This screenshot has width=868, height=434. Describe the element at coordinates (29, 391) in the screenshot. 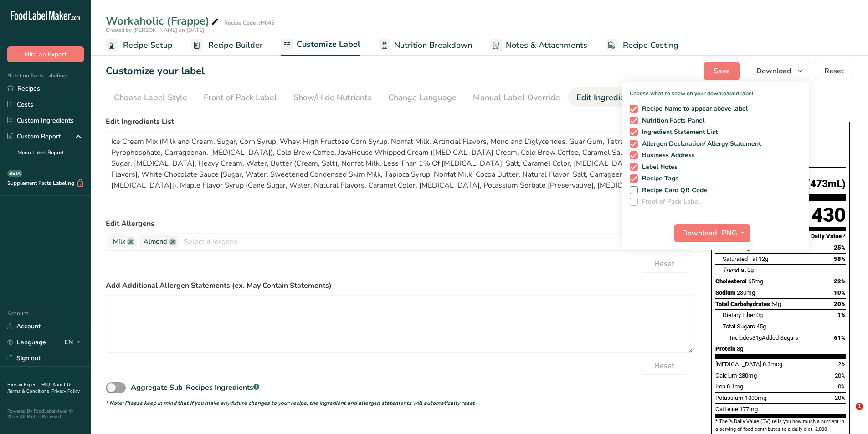

I see `a: Terms & Conditions .` at that location.